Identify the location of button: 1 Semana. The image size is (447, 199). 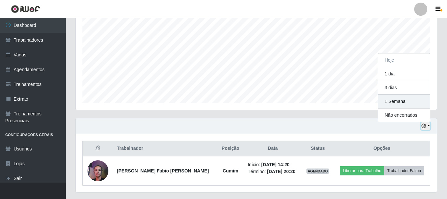
(404, 102).